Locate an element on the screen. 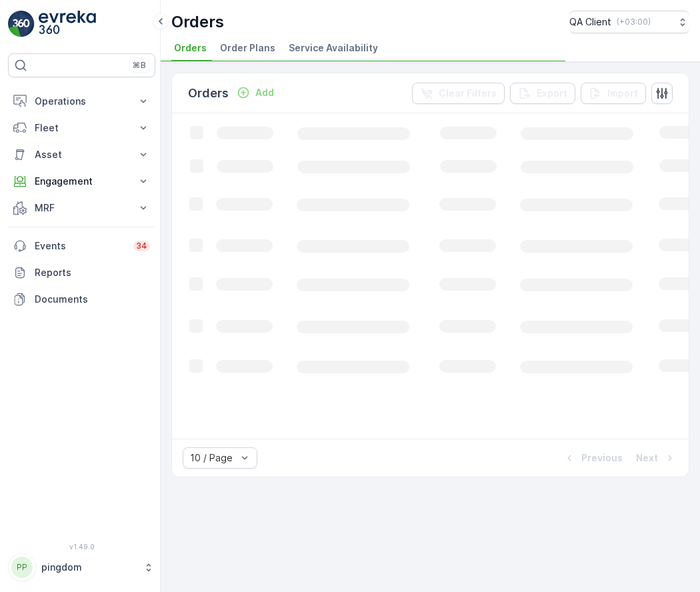 Image resolution: width=700 pixels, height=592 pixels. button: QA Client(+03:00) is located at coordinates (629, 22).